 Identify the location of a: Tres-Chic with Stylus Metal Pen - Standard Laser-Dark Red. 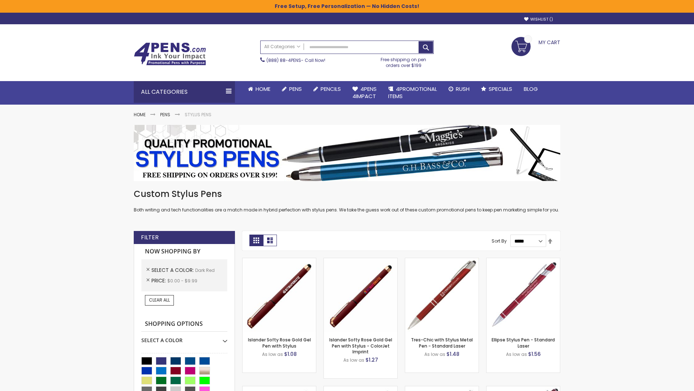
(442, 260).